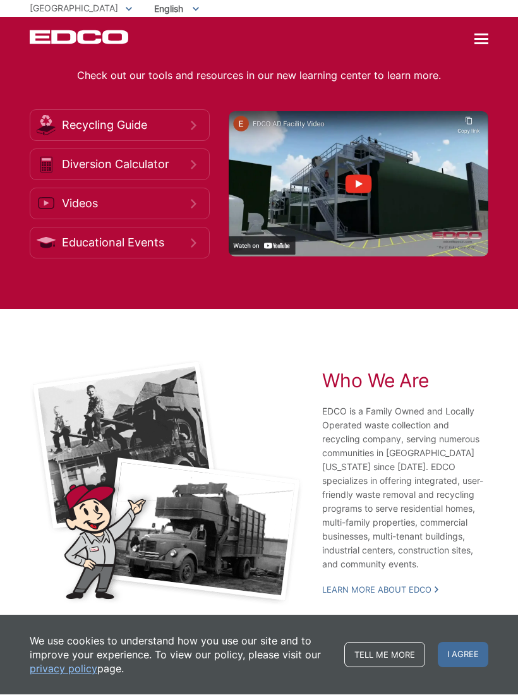 The width and height of the screenshot is (518, 695). What do you see at coordinates (166, 483) in the screenshot?
I see `img: Black and white photos of early garbage trucks` at bounding box center [166, 483].